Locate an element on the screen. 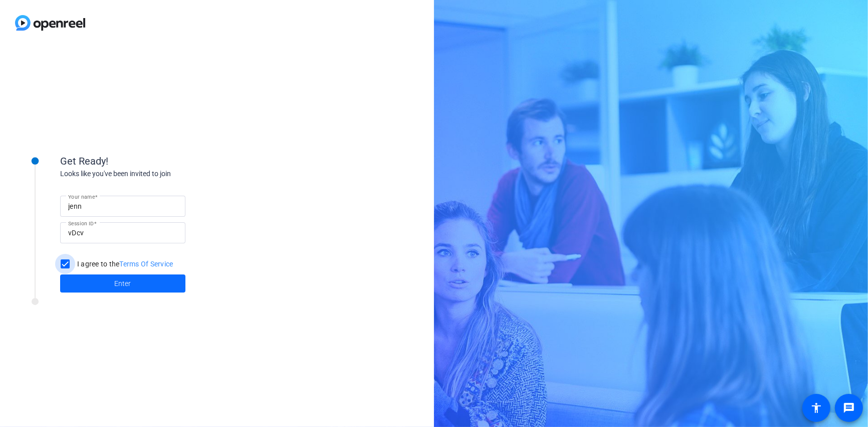 The height and width of the screenshot is (427, 868). div: Get Ready! is located at coordinates (160, 161).